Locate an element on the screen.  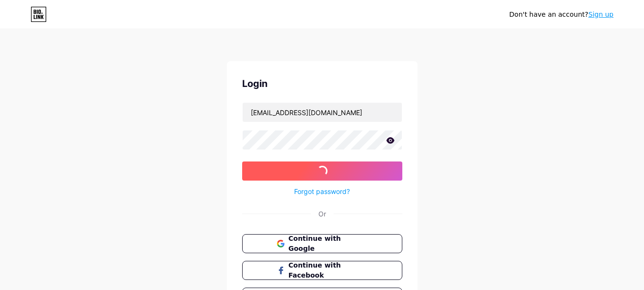
input: Username is located at coordinates (322, 112).